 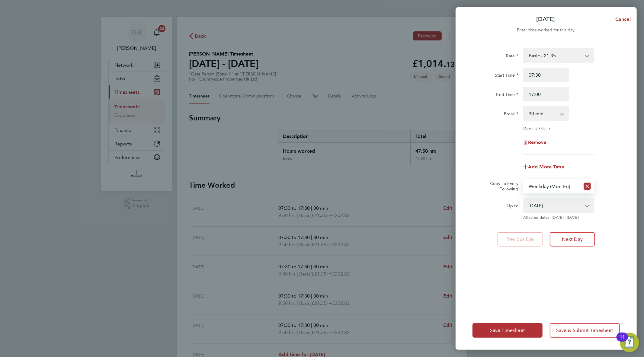 What do you see at coordinates (546, 94) in the screenshot?
I see `input: E.g. 18:00` at bounding box center [546, 94].